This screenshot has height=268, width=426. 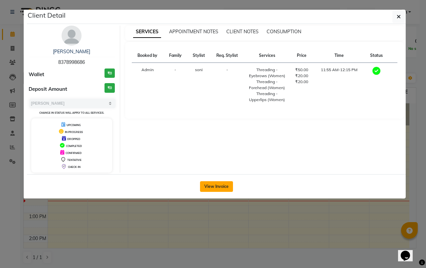 What do you see at coordinates (302, 56) in the screenshot?
I see `th: Price` at bounding box center [302, 56].